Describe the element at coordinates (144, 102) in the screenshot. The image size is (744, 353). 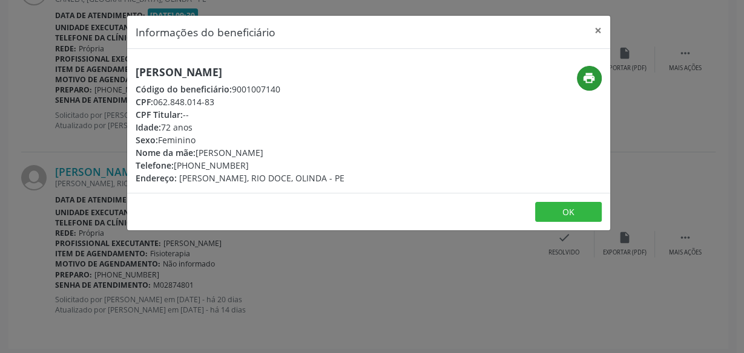
I see `span: CPF:` at that location.